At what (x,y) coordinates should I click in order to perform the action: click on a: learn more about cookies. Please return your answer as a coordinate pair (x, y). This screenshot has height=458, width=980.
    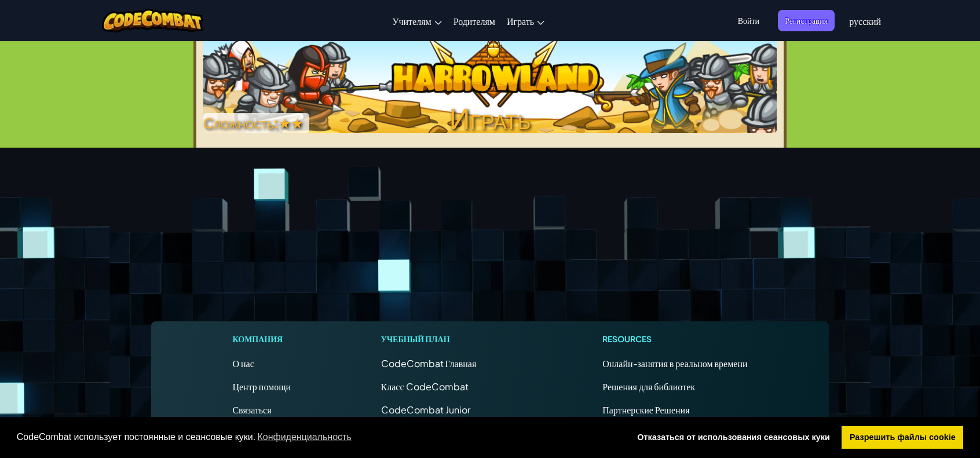
    Looking at the image, I should click on (304, 437).